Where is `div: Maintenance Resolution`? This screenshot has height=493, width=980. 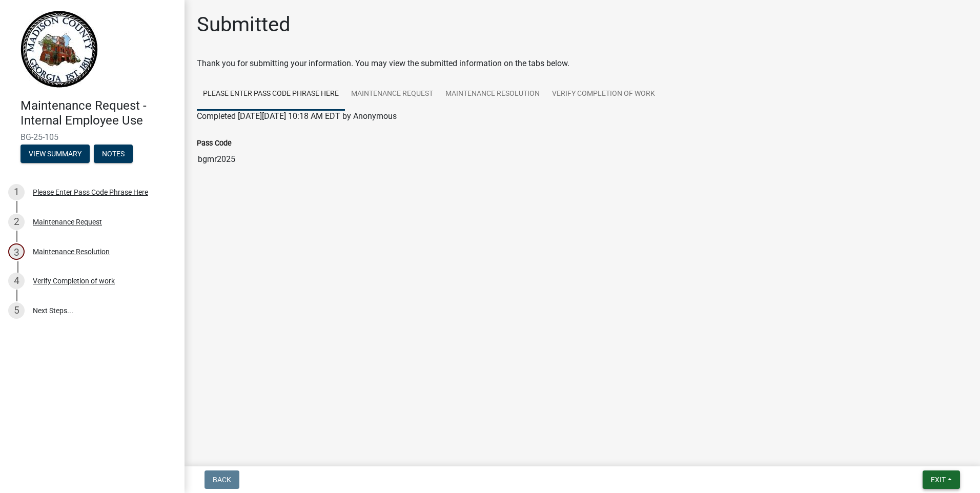 div: Maintenance Resolution is located at coordinates (71, 252).